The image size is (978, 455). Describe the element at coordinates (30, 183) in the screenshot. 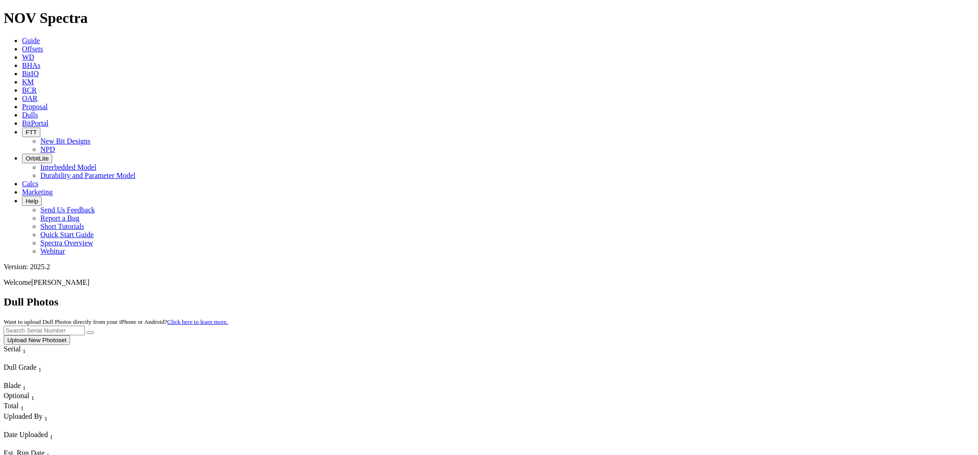

I see `a: Calcs` at that location.